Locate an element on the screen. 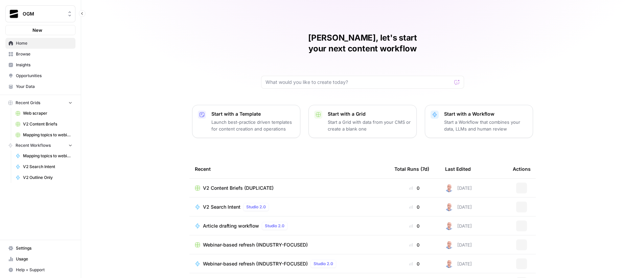 Image resolution: width=644 pixels, height=278 pixels. input: What would you like to create today? is located at coordinates (359, 82).